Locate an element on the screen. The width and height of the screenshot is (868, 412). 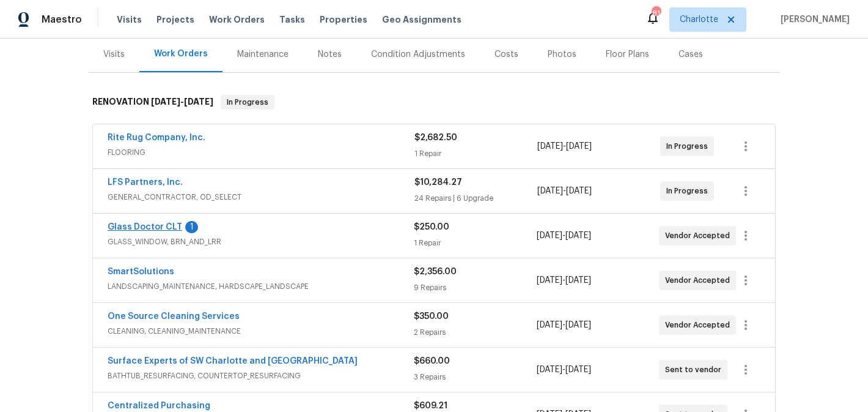
span: Work Orders is located at coordinates (237, 20).